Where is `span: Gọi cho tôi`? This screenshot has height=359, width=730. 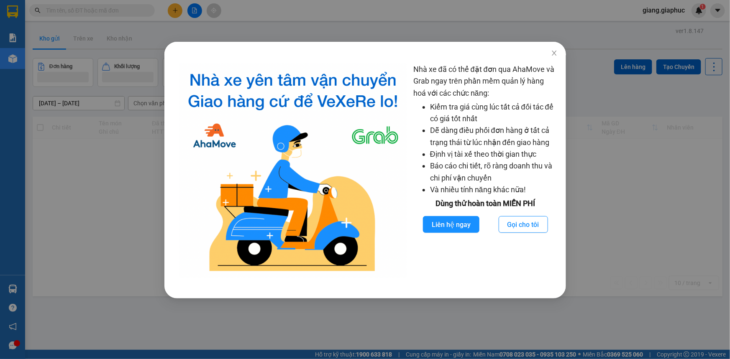 span: Gọi cho tôi is located at coordinates (523, 225).